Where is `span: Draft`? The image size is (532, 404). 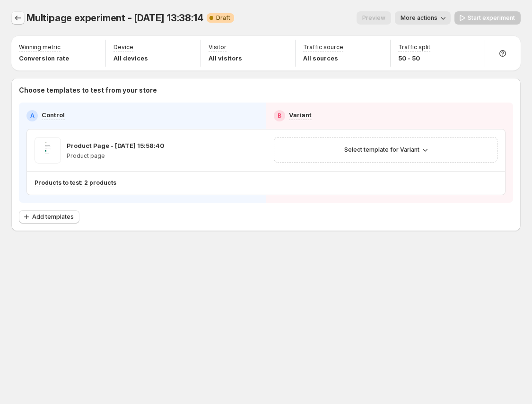 span: Draft is located at coordinates (223, 18).